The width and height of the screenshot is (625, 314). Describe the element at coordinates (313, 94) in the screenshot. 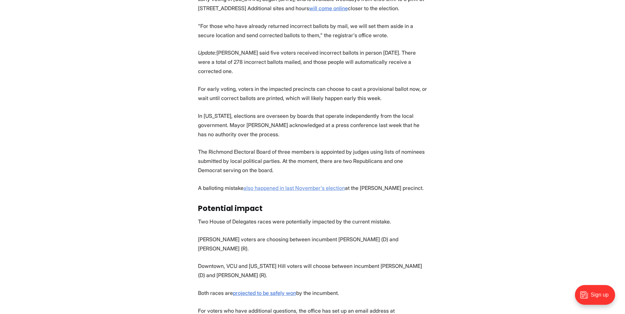

I see `p: For early voting, voters in the impacted precincts can choose to cast a provisional ballot now, o...` at that location.